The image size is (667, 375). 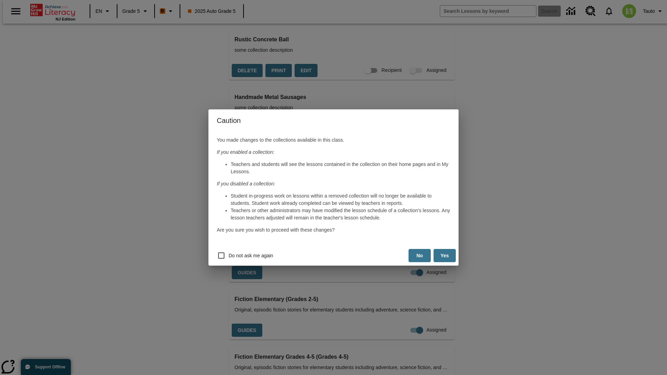 I want to click on h4: Caution, so click(x=333, y=120).